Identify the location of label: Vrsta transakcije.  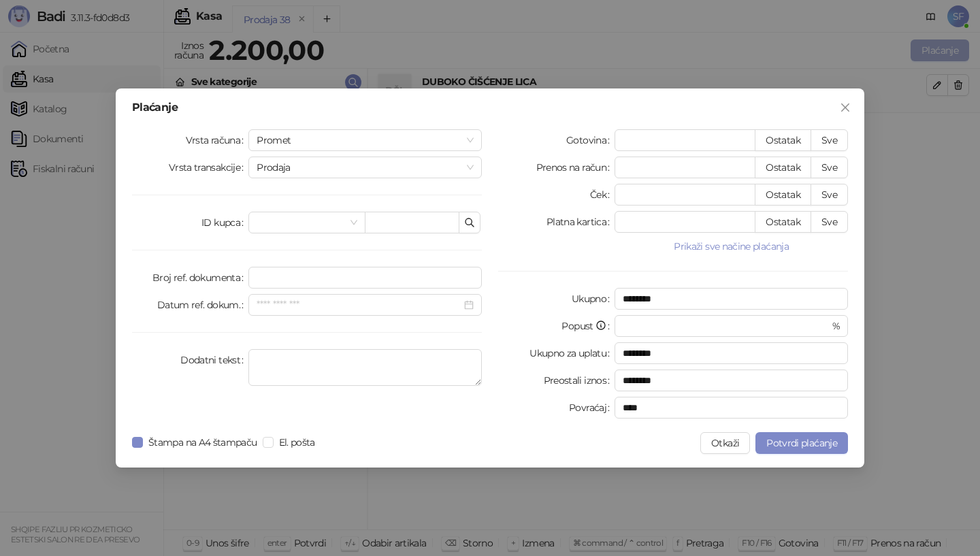
(209, 168).